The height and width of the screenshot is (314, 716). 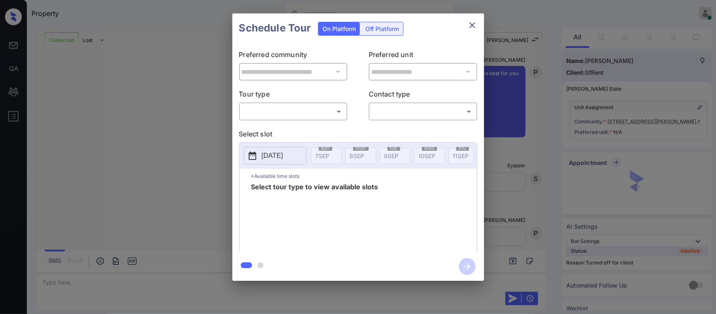 What do you see at coordinates (275, 28) in the screenshot?
I see `h2: Schedule Tour` at bounding box center [275, 28].